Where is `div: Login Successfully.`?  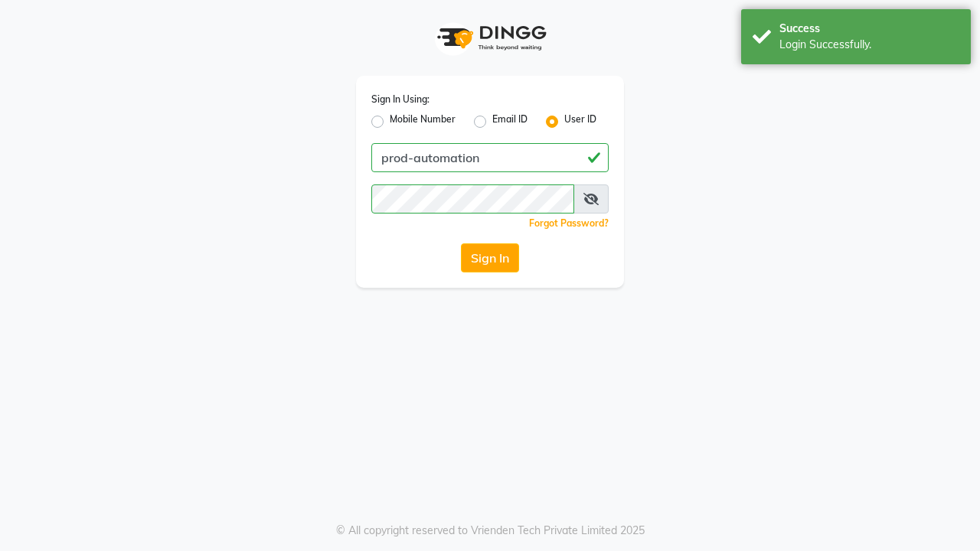
div: Login Successfully. is located at coordinates (869, 44).